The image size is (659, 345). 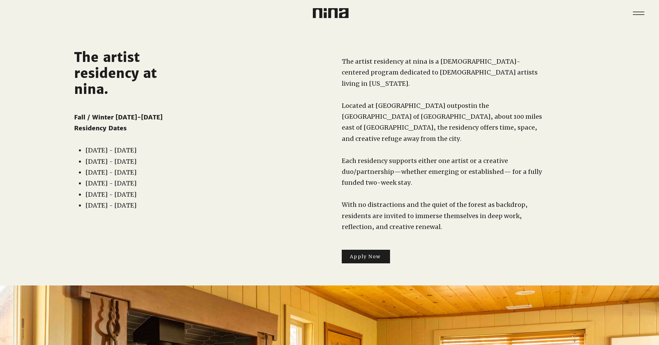 I want to click on button: Menu, so click(x=638, y=13).